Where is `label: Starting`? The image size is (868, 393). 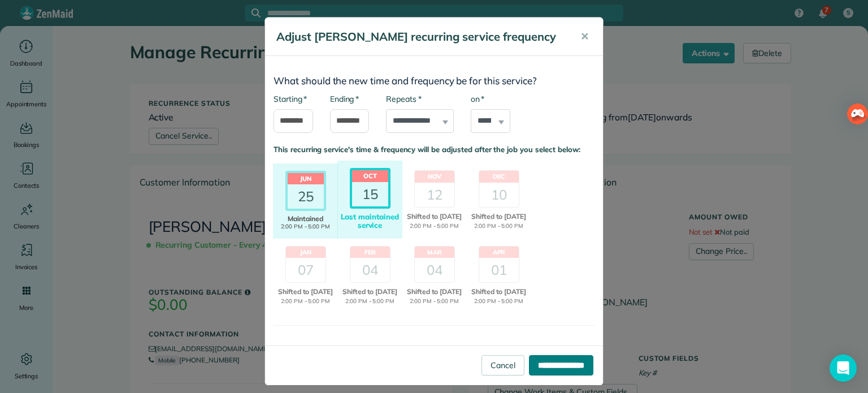
label: Starting is located at coordinates (290, 99).